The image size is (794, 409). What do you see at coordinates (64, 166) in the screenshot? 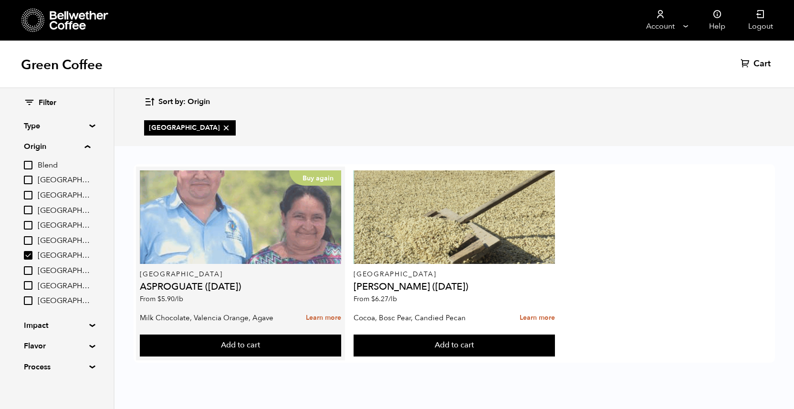
I see `span: Blend` at bounding box center [64, 166].